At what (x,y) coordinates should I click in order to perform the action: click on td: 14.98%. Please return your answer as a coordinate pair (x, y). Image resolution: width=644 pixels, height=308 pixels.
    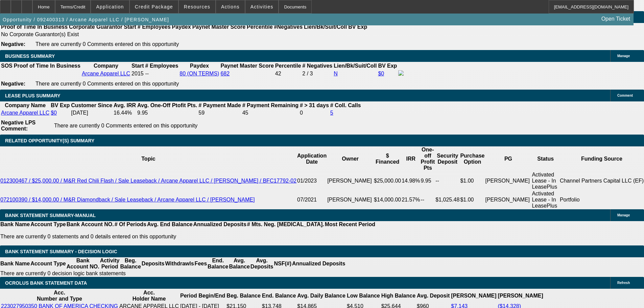
    Looking at the image, I should click on (411, 181).